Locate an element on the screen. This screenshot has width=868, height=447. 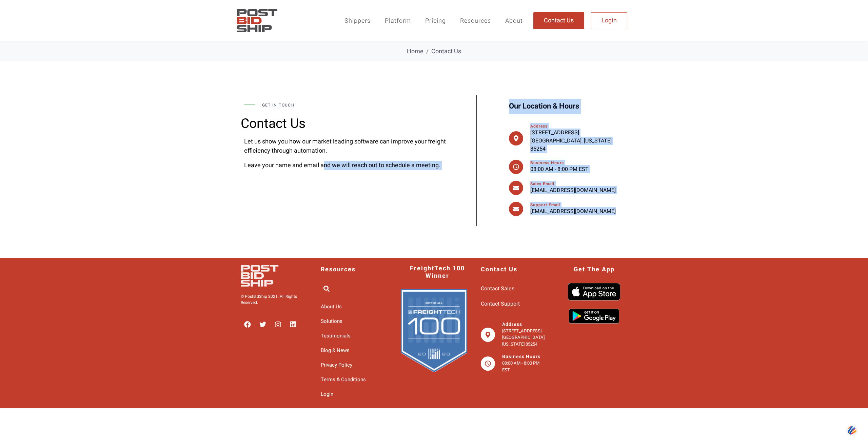
span: Home is located at coordinates (415, 51).